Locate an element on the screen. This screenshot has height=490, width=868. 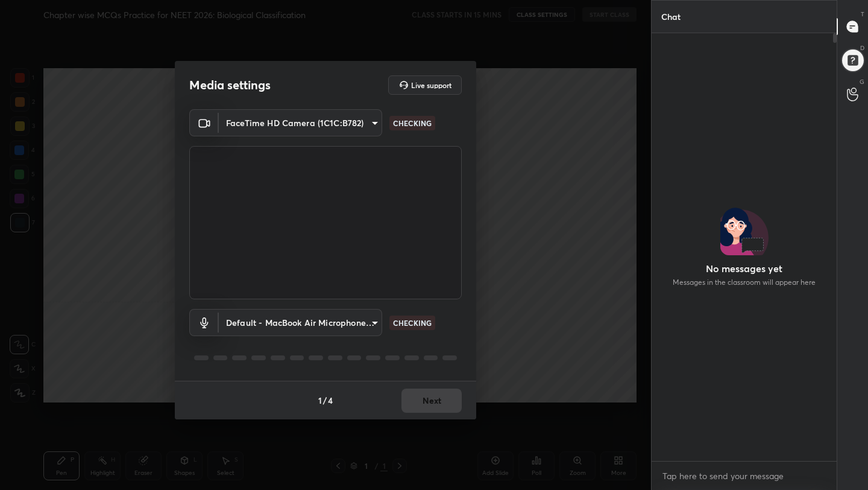
p: T is located at coordinates (862, 14).